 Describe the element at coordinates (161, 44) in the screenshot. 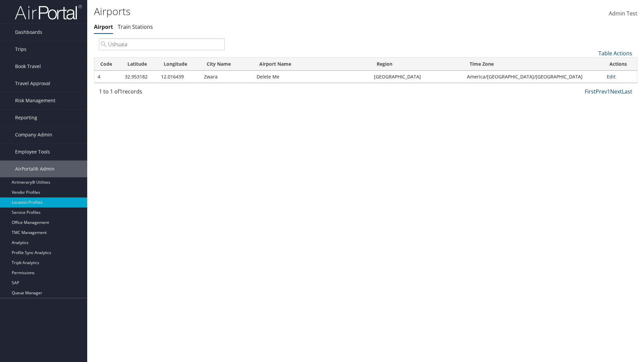

I see `input: Search` at that location.